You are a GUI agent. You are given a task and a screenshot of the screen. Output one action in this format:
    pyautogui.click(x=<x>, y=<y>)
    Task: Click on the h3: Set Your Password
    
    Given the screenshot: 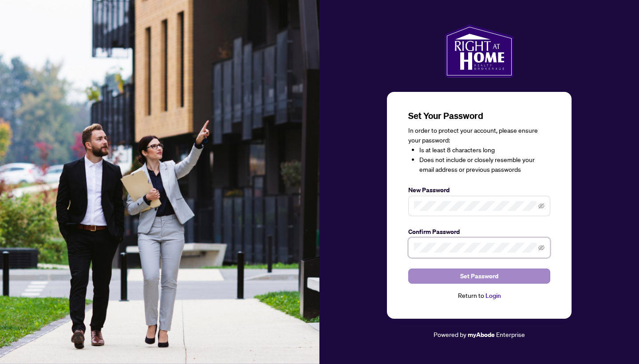 What is the action you would take?
    pyautogui.click(x=479, y=116)
    